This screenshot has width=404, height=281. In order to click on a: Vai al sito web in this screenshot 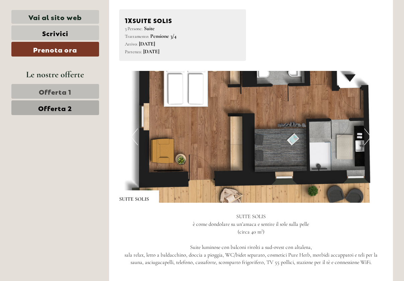, I will do `click(55, 17)`.